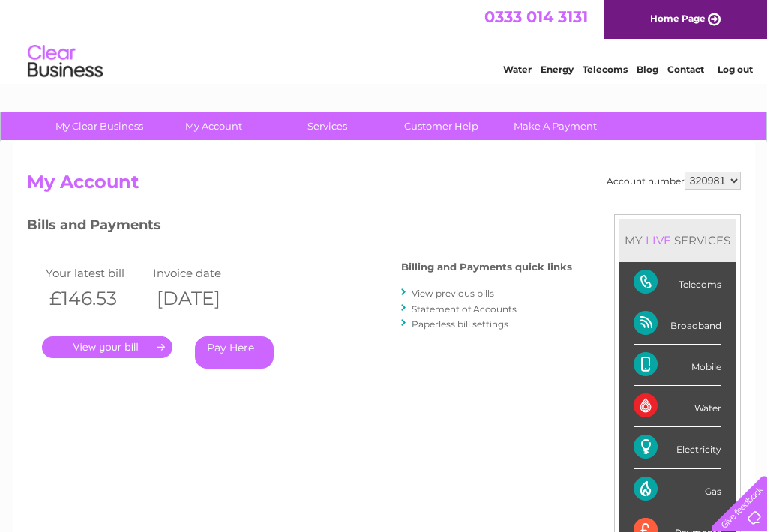 The image size is (767, 532). What do you see at coordinates (96, 299) in the screenshot?
I see `th: £146.53` at bounding box center [96, 299].